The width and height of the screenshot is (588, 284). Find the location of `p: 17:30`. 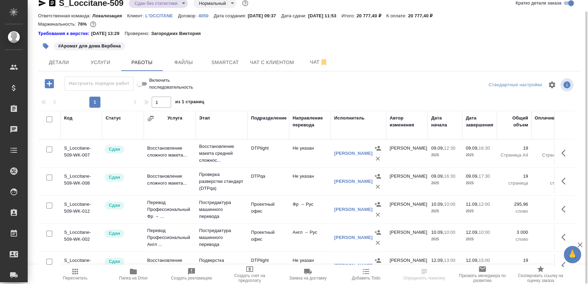

p: 17:30 is located at coordinates (484, 176).